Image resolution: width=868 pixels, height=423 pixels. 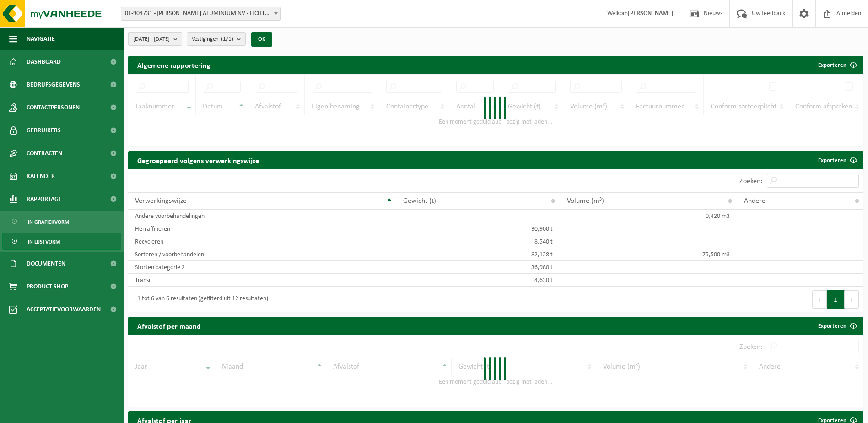 I want to click on td: 82,128 t, so click(x=478, y=255).